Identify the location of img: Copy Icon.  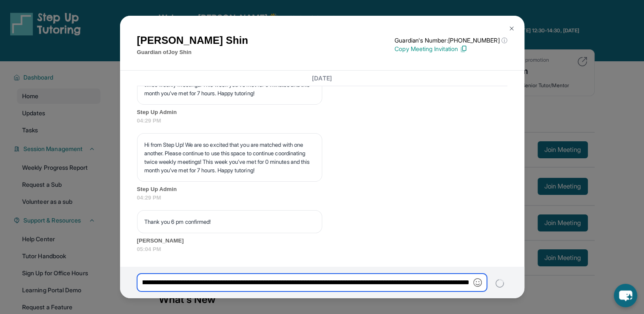
(463, 49).